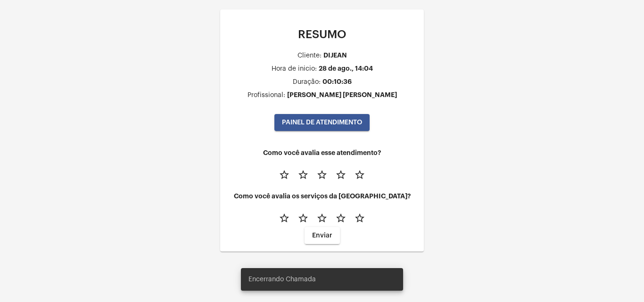 This screenshot has width=644, height=302. I want to click on h4: Como você avalia esse atendimento?, so click(322, 153).